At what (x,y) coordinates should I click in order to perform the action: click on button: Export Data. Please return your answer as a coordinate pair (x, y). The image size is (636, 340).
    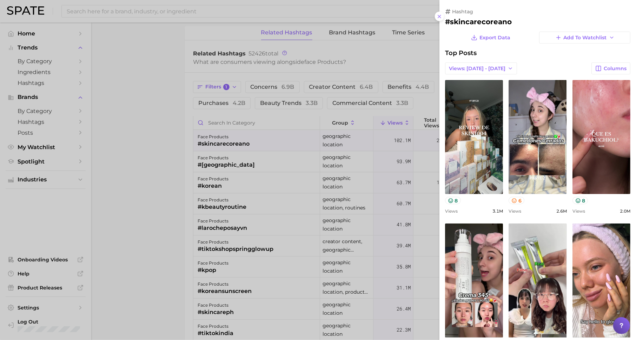
    Looking at the image, I should click on (491, 38).